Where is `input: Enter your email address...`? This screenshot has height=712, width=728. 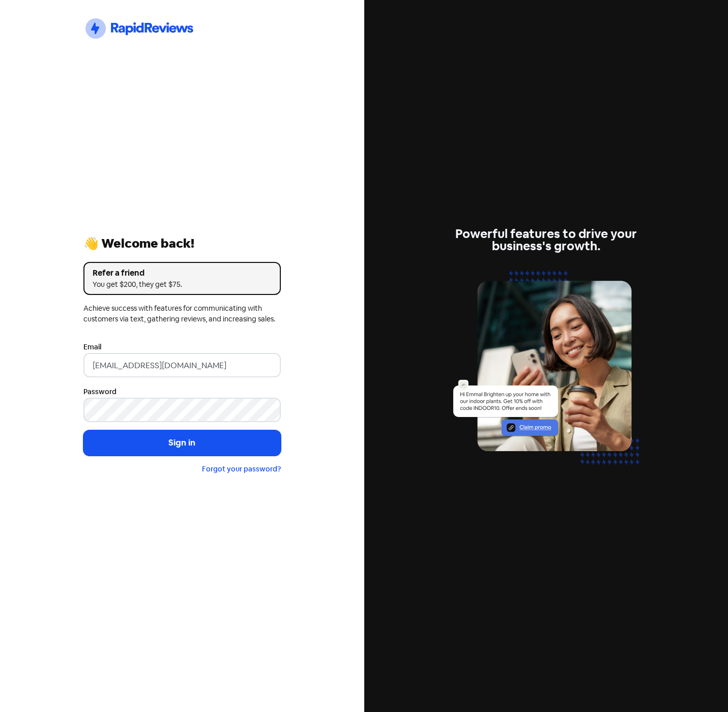
input: Enter your email address... is located at coordinates (183, 365).